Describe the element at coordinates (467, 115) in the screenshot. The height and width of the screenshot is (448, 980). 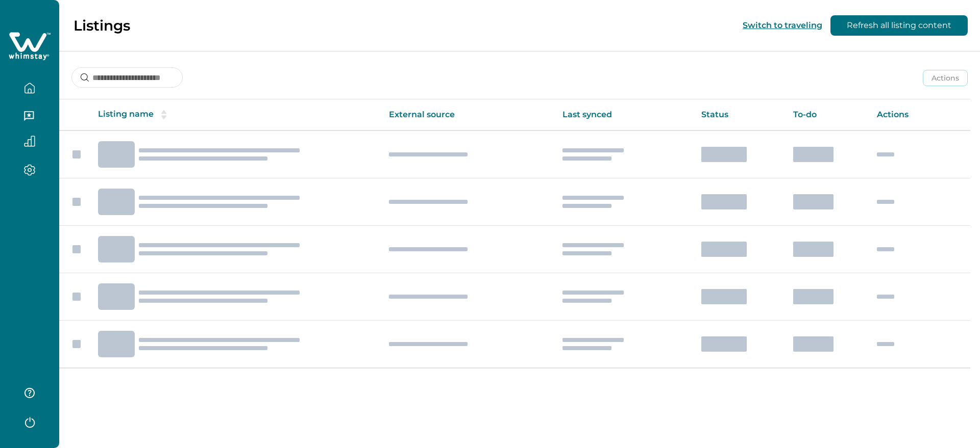
I see `th: External source` at that location.